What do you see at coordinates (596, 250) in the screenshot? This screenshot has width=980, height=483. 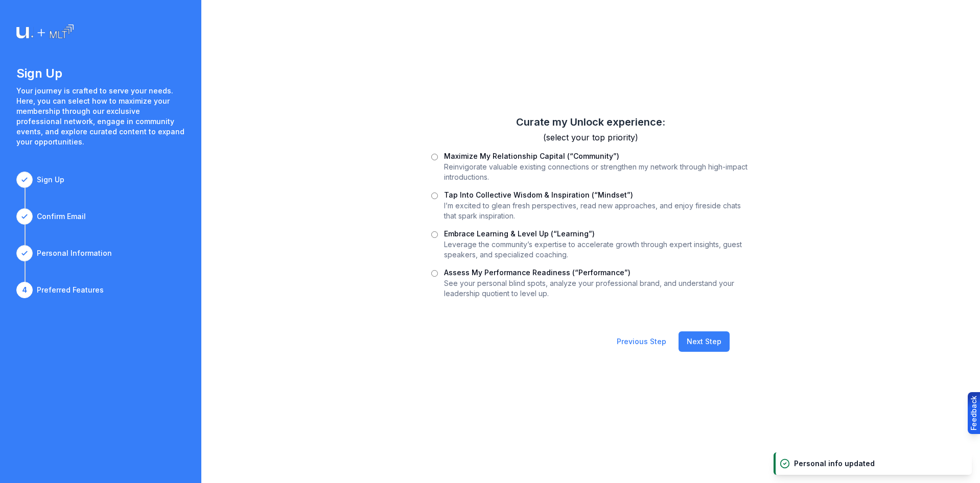 I see `p: Leverage the community’s expertise to accelerate growth through expert insights, guest speakers, ...` at bounding box center [596, 250].